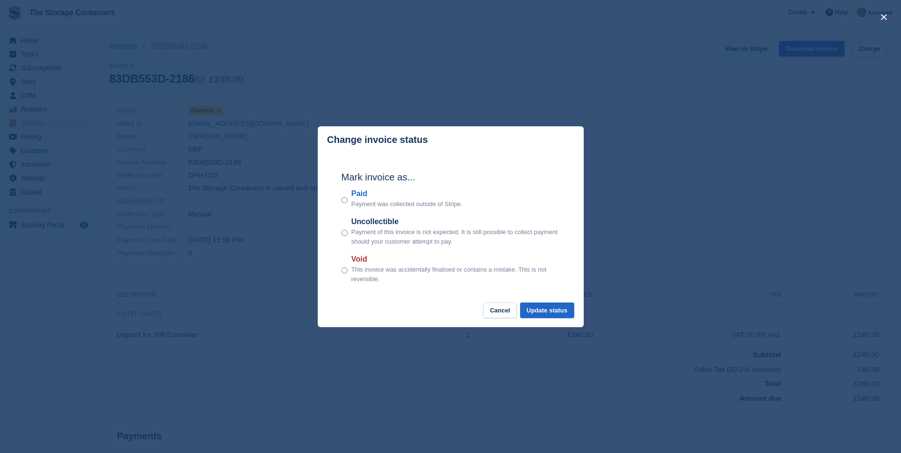 The image size is (901, 453). What do you see at coordinates (451, 177) in the screenshot?
I see `h2: Mark invoice as...` at bounding box center [451, 177].